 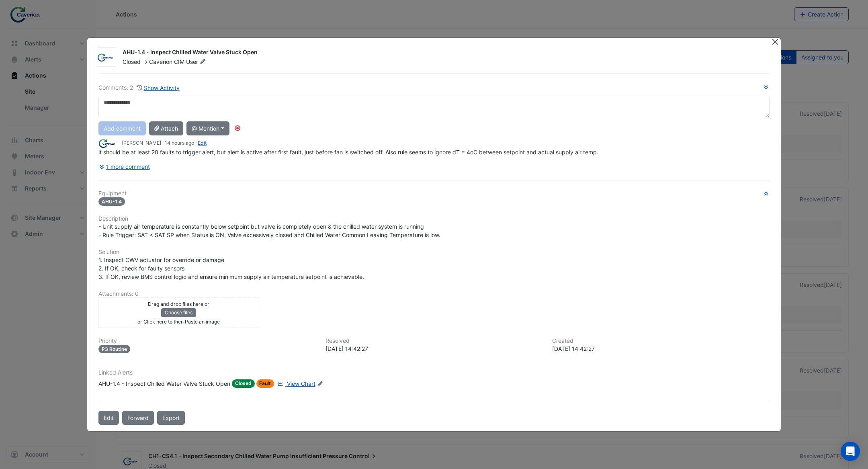 I want to click on span: View Chart, so click(x=301, y=384).